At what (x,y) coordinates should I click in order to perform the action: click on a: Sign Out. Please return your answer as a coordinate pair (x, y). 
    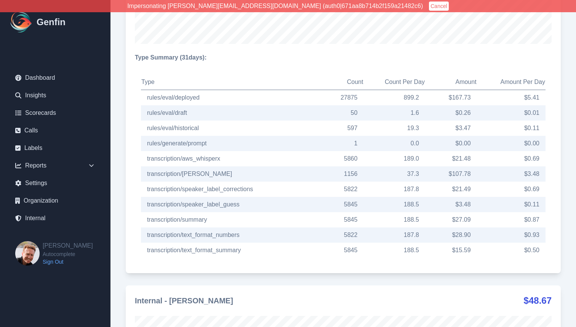
    Looking at the image, I should click on (68, 262).